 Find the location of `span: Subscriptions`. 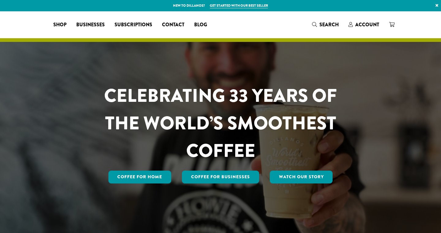

span: Subscriptions is located at coordinates (133, 25).